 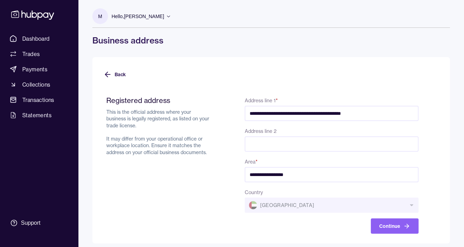 What do you see at coordinates (39, 100) in the screenshot?
I see `a: Transactions` at bounding box center [39, 100].